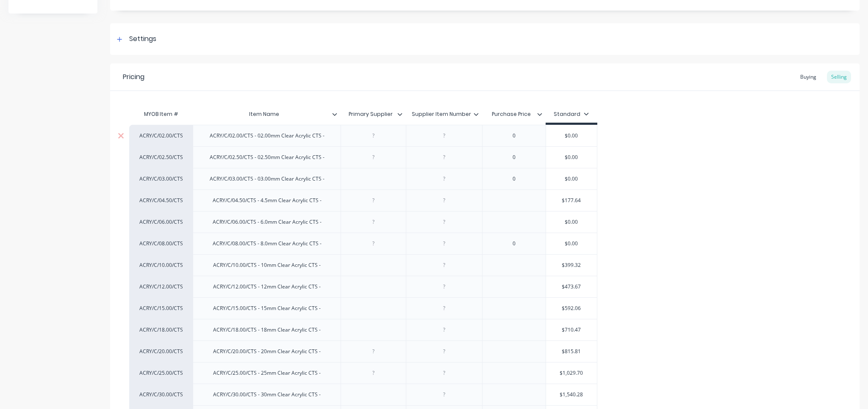 Image resolution: width=868 pixels, height=409 pixels. Describe the element at coordinates (363, 200) in the screenshot. I see `div: ACRY/C/04.50/CTSACRY/C/04.50/CTS - 4.5mm Clear Acrylic CTS -$177.64` at that location.